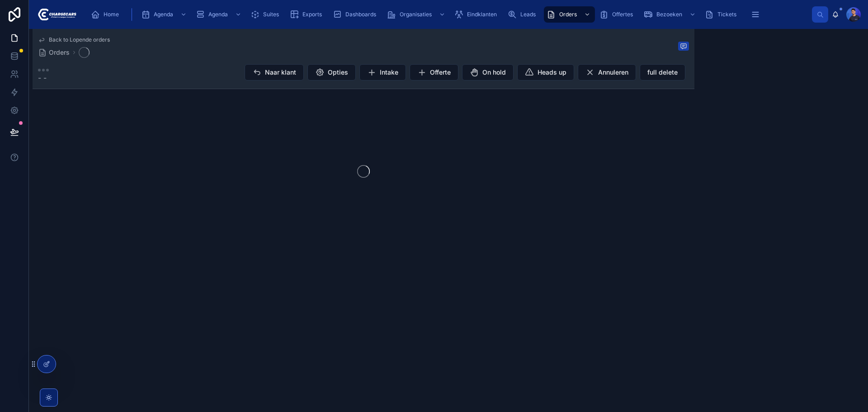  I want to click on button: On hold, so click(488, 72).